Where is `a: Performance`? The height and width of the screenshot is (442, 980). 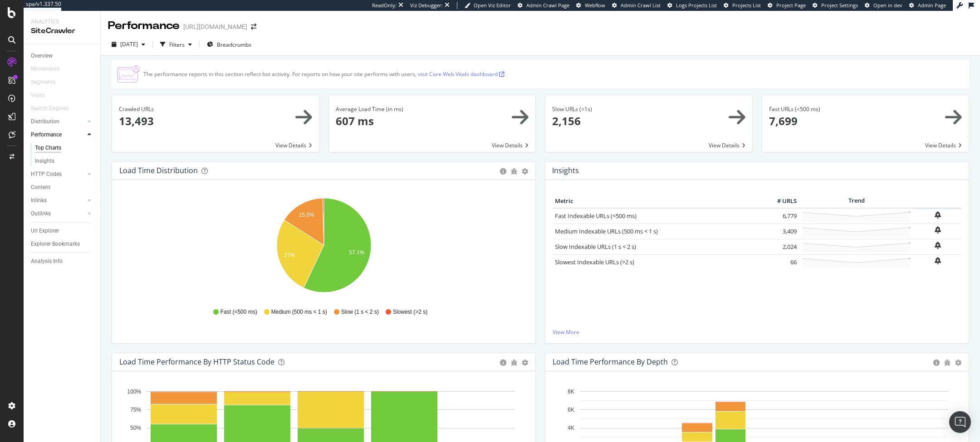
a: Performance is located at coordinates (58, 135).